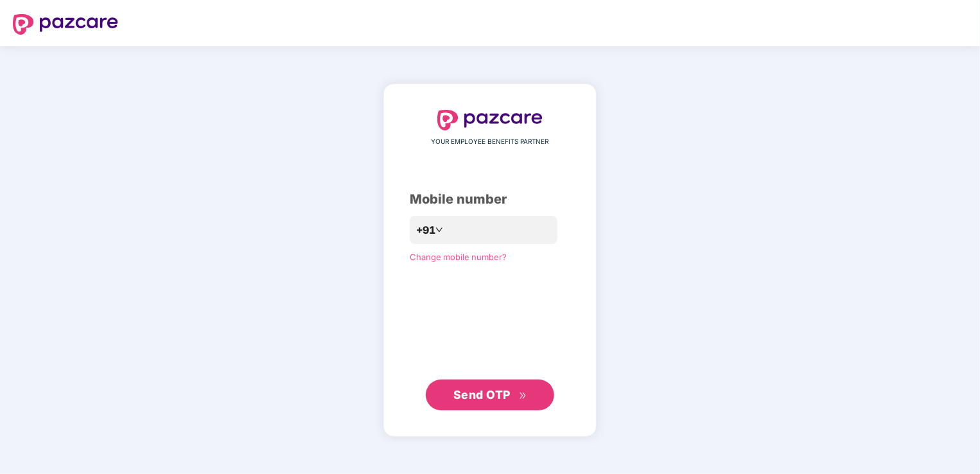 This screenshot has height=474, width=980. Describe the element at coordinates (490, 199) in the screenshot. I see `div: Mobile number` at that location.